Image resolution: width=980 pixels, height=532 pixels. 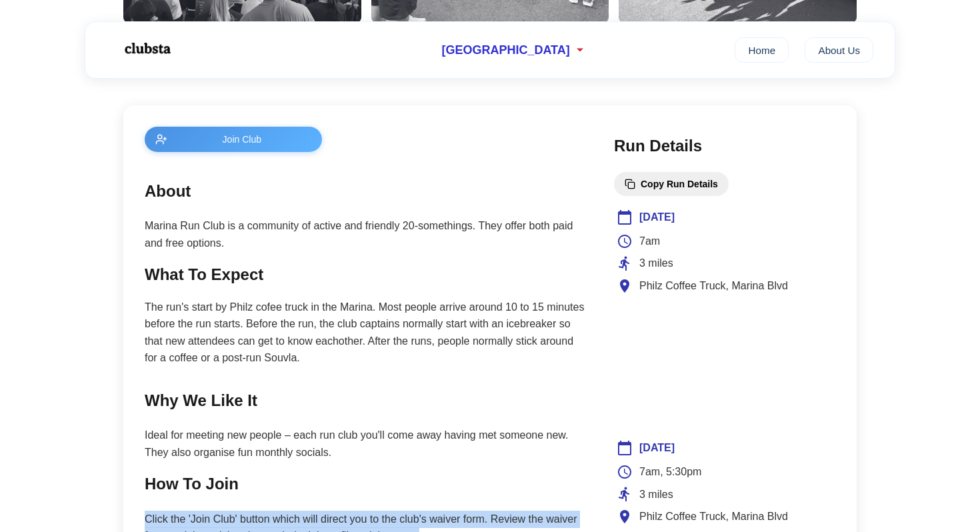 I want to click on span: 7am, 5:30pm, so click(x=670, y=472).